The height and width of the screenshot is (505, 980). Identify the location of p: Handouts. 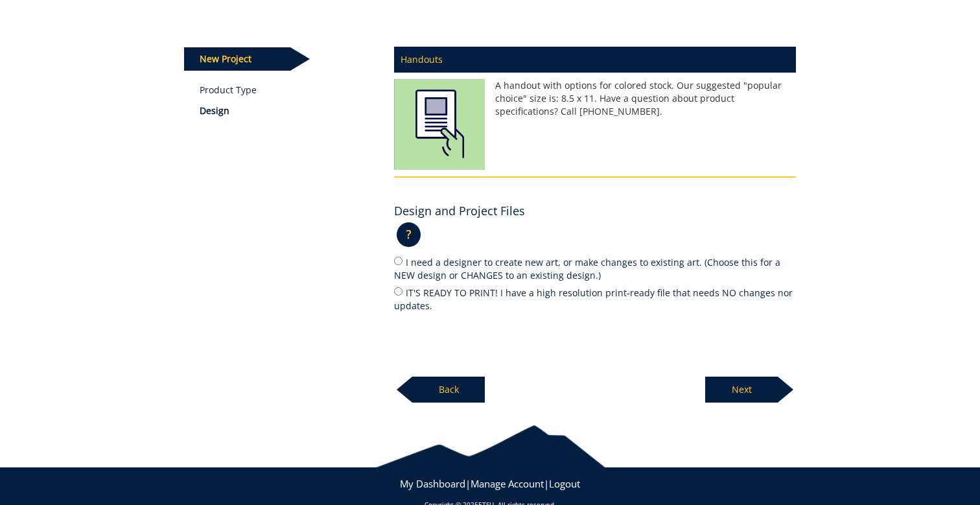
(595, 60).